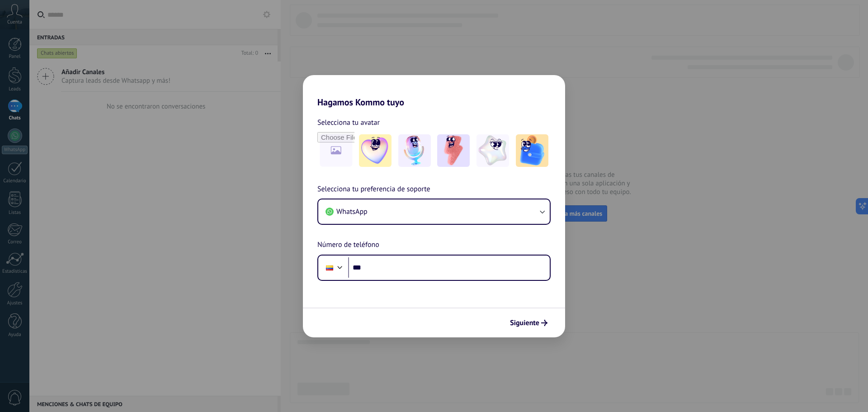  I want to click on span: Número de teléfono, so click(348, 245).